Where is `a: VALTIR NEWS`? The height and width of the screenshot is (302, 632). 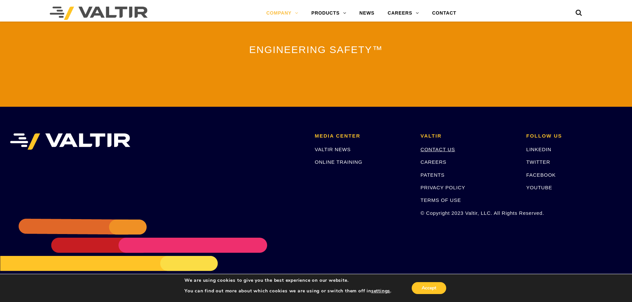 a: VALTIR NEWS is located at coordinates (333, 149).